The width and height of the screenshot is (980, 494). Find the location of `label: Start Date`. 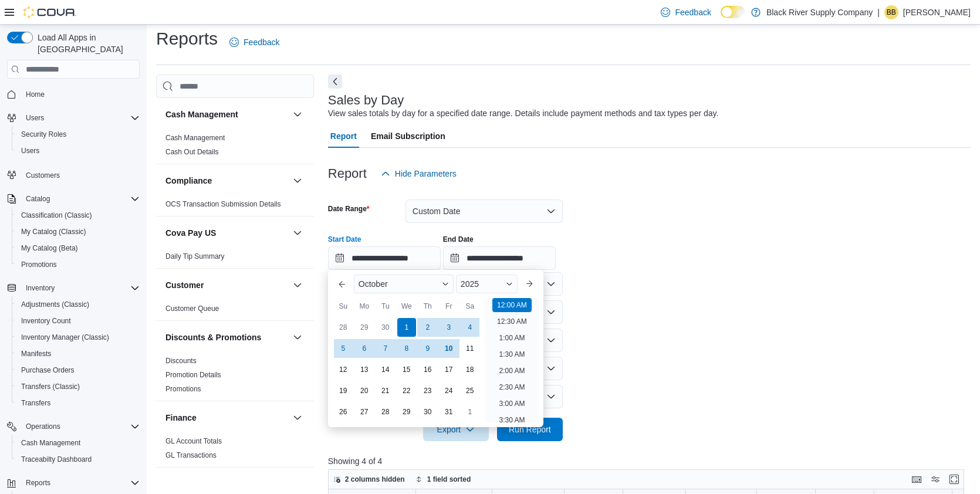

label: Start Date is located at coordinates (344, 239).